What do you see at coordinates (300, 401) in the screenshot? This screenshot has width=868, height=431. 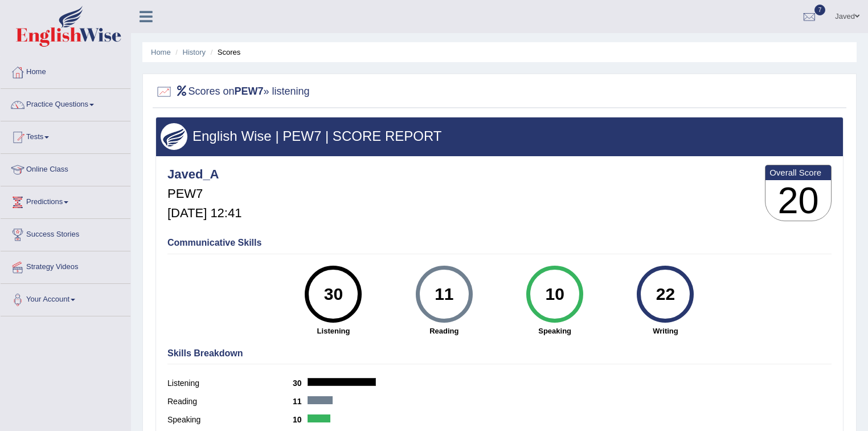 I see `b: 11` at bounding box center [300, 401].